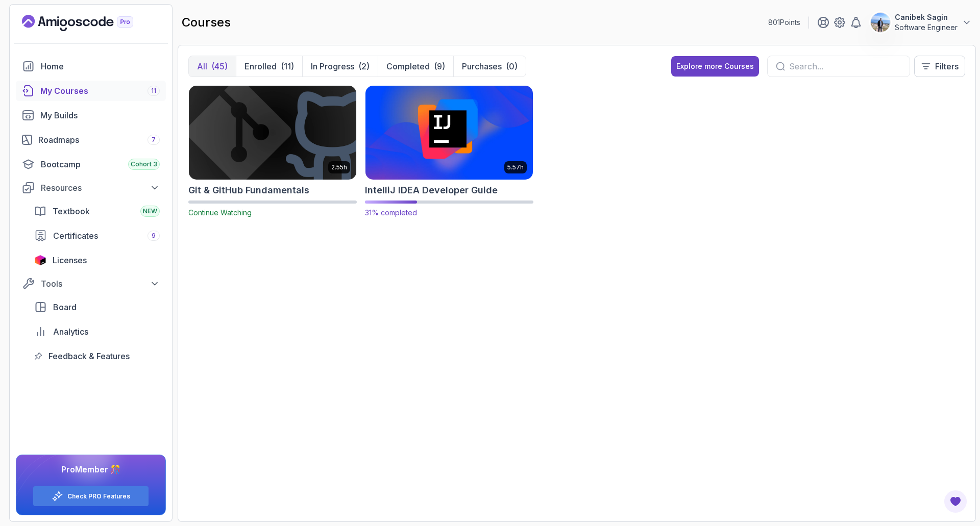  I want to click on div: My Courses, so click(100, 91).